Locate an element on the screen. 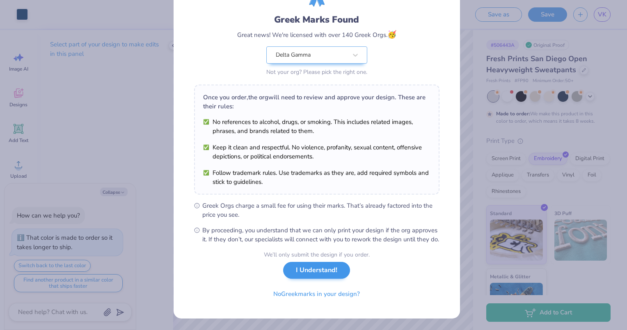 This screenshot has height=330, width=627. span: Greek Orgs charge a small fee for using their marks. That’s already factored into the price you see. is located at coordinates (321, 210).